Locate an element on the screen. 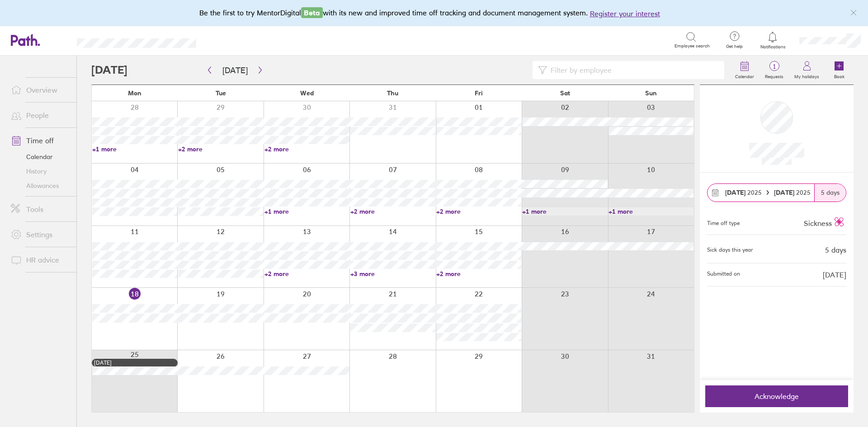 The height and width of the screenshot is (427, 868). div: Be the first to try MentorDigital with its new and improved time off tracking and document manage... is located at coordinates (434, 13).